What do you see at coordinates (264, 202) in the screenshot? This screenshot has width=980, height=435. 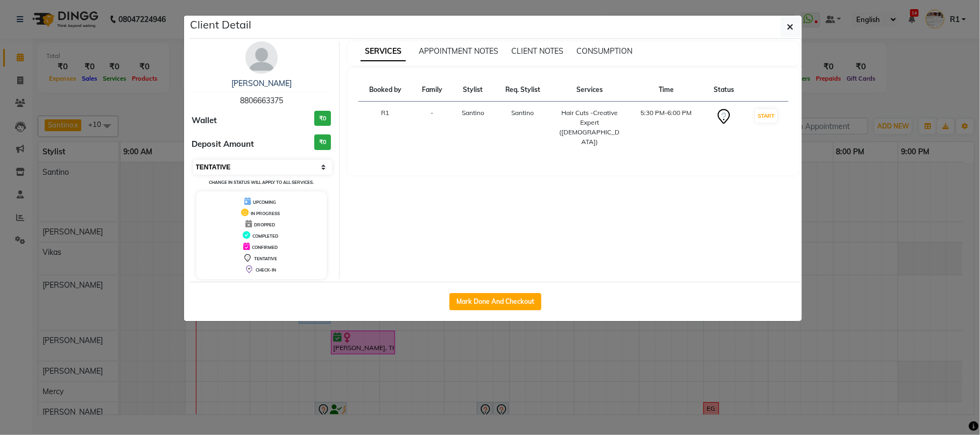 I see `span: UPCOMING` at bounding box center [264, 202].